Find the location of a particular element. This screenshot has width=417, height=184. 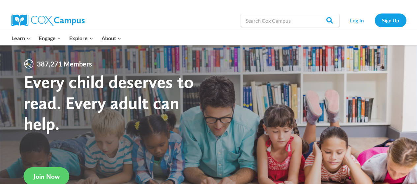

img: Cox Campus is located at coordinates (48, 20).